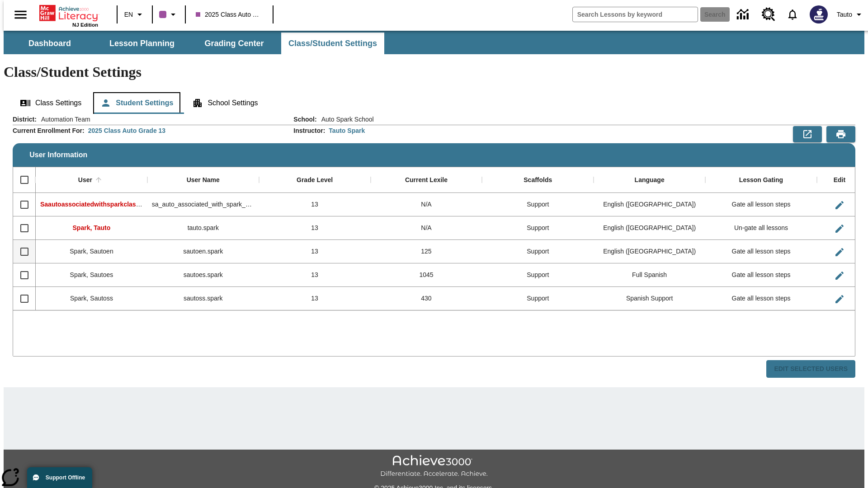 The width and height of the screenshot is (868, 488). What do you see at coordinates (840, 180) in the screenshot?
I see `div: Edit` at bounding box center [840, 180].